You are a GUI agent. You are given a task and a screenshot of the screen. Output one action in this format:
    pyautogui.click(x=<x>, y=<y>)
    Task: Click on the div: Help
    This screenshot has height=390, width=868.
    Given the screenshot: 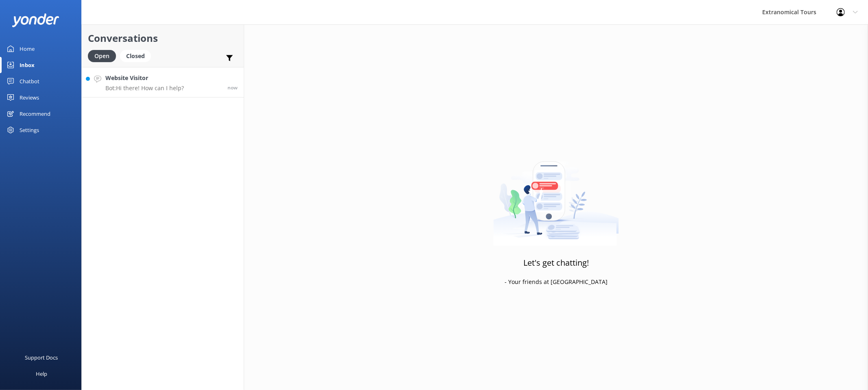 What is the action you would take?
    pyautogui.click(x=41, y=374)
    